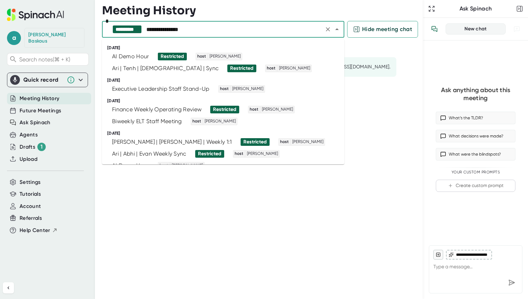  Describe the element at coordinates (30, 206) in the screenshot. I see `button: Account` at that location.